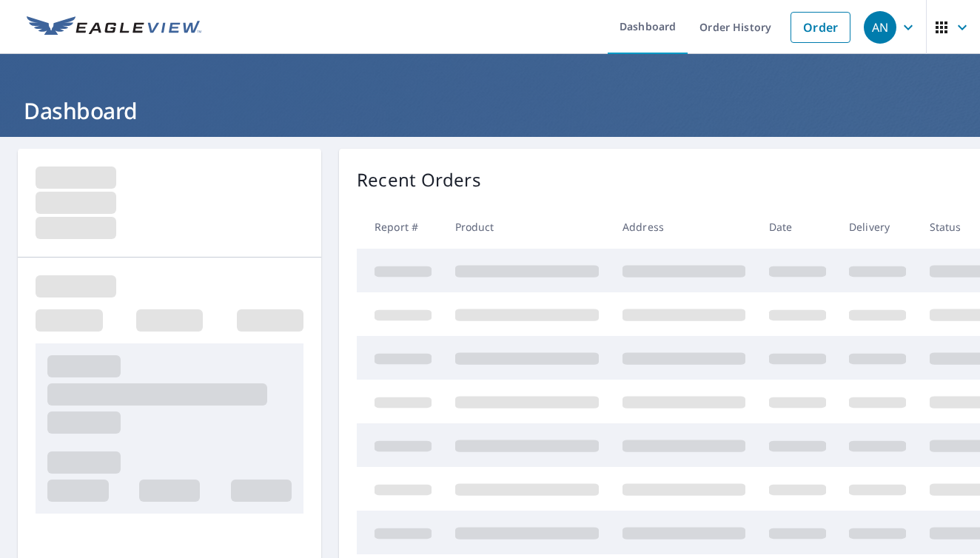 The width and height of the screenshot is (980, 558). What do you see at coordinates (490, 110) in the screenshot?
I see `h1: Dashboard` at bounding box center [490, 110].